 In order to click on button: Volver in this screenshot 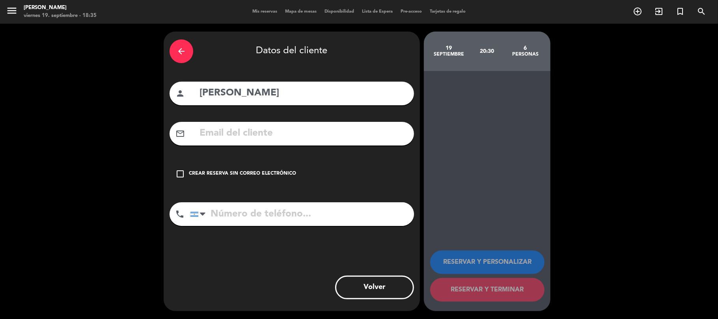, I will do `click(374, 287)`.